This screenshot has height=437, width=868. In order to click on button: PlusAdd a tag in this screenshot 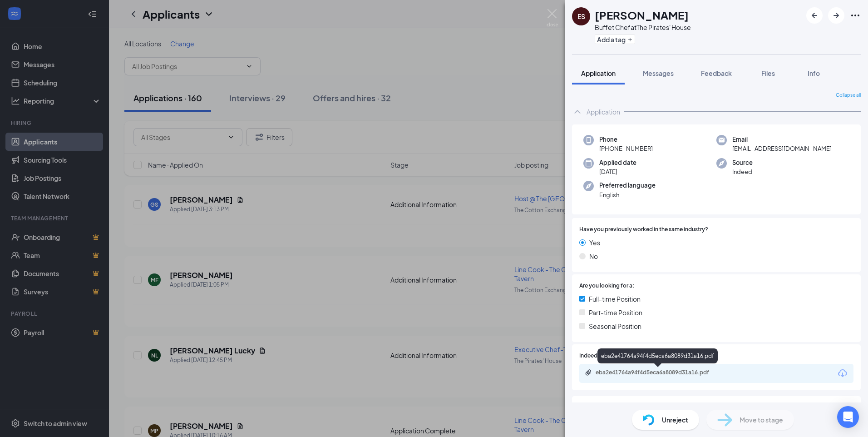, I will do `click(615, 39)`.